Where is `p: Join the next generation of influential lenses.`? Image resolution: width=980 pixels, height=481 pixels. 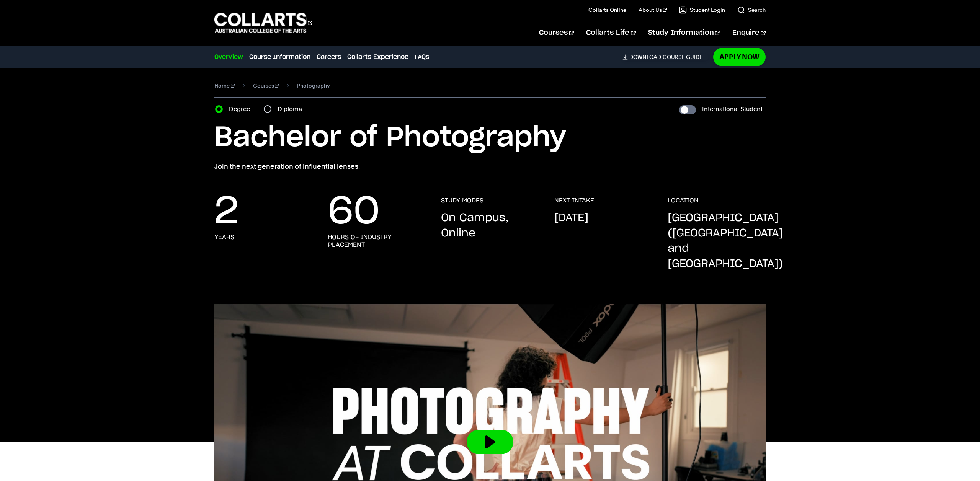 p: Join the next generation of influential lenses. is located at coordinates (490, 166).